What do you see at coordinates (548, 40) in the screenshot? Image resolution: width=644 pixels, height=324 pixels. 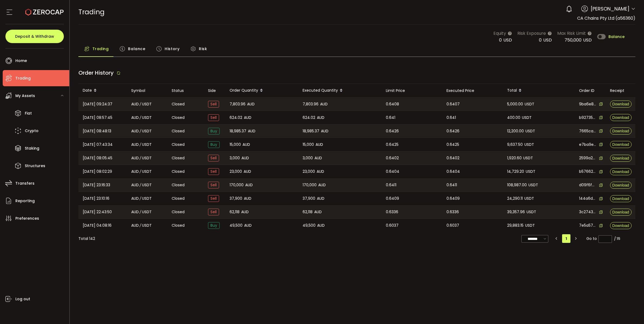 I see `span: USD` at bounding box center [548, 40].